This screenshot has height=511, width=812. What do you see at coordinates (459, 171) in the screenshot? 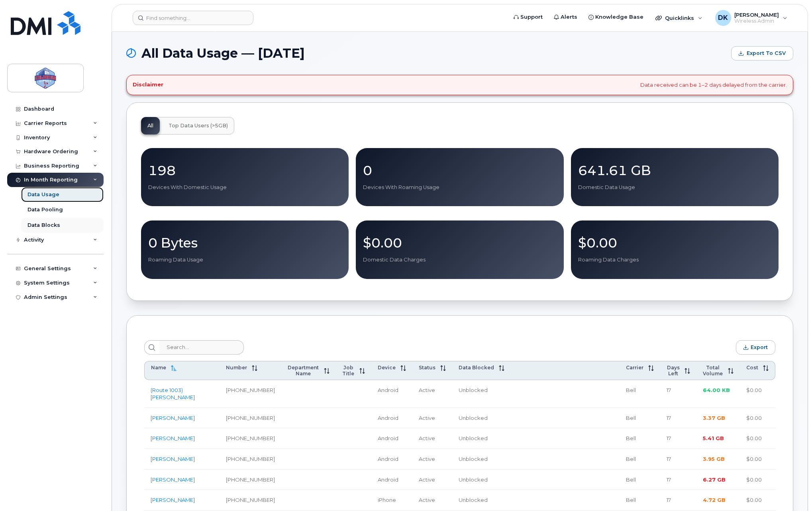
I see `p: 0` at bounding box center [459, 171].